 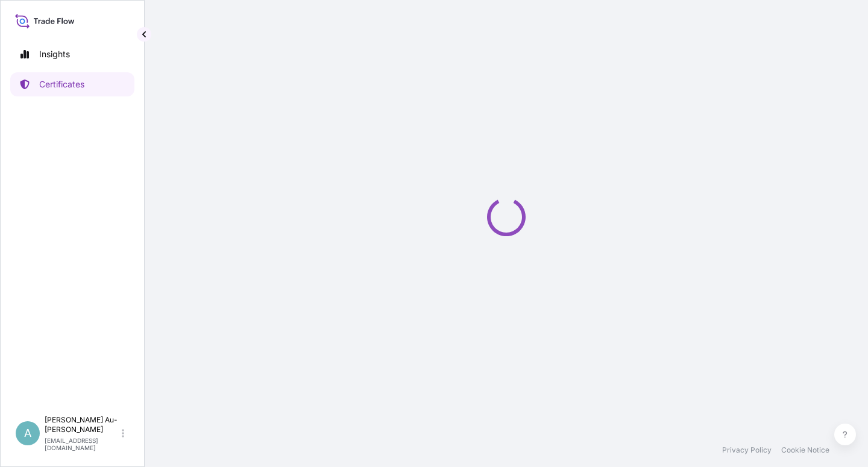 I want to click on span: A, so click(x=28, y=433).